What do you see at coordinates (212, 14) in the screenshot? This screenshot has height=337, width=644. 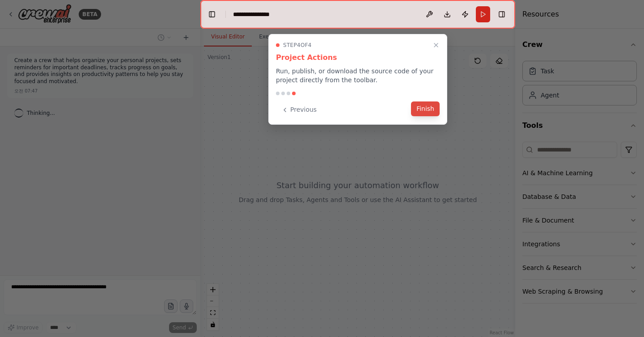 I see `button: Hide left sidebar` at bounding box center [212, 14].